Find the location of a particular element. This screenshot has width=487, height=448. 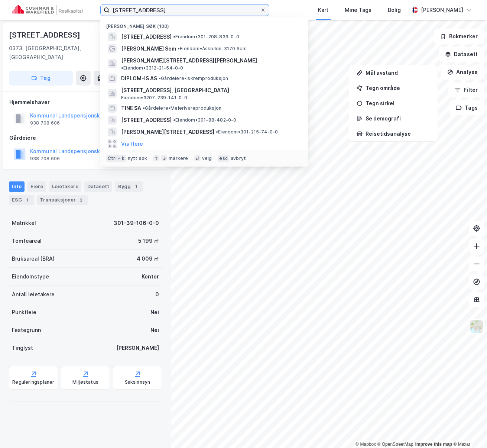

div: Gårdeiere is located at coordinates (85, 138).